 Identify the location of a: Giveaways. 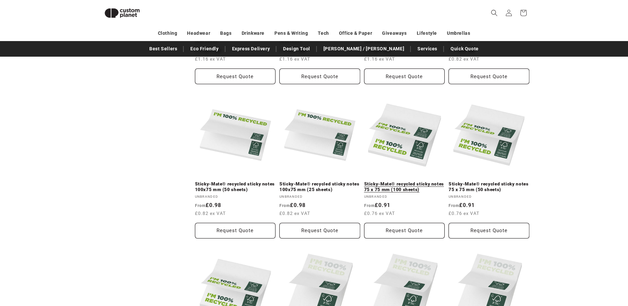
(394, 33).